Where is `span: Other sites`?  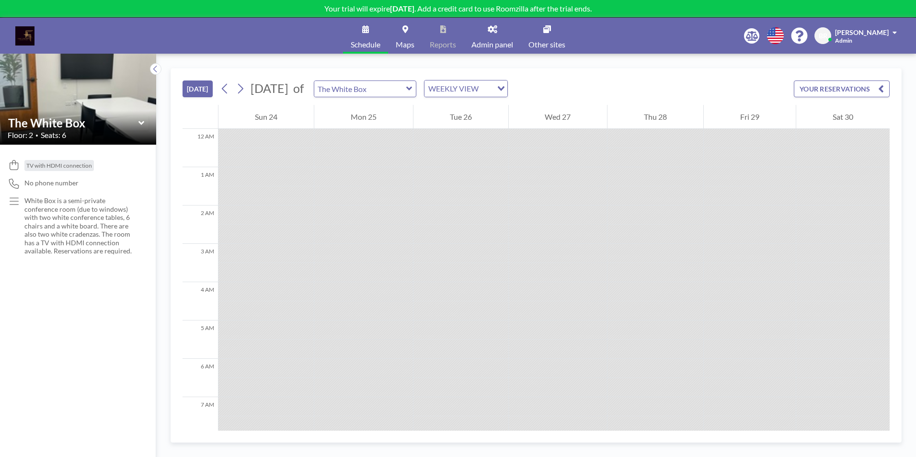 span: Other sites is located at coordinates (546, 45).